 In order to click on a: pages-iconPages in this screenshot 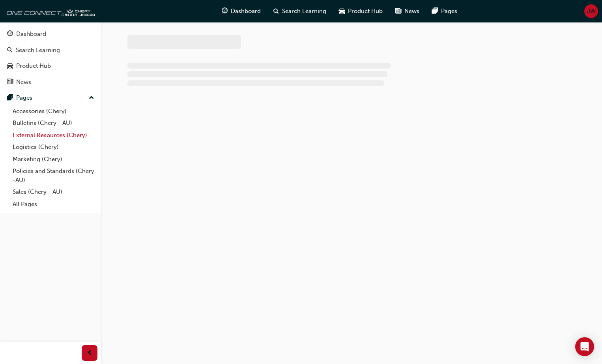, I will do `click(444, 11)`.